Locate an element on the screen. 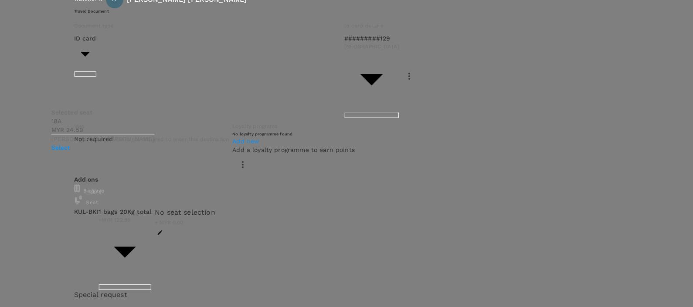 Image resolution: width=693 pixels, height=307 pixels. span: +MYR 122.86 is located at coordinates (125, 221).